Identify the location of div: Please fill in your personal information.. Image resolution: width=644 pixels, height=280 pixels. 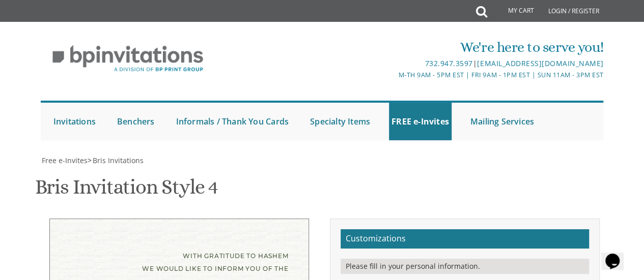
(465, 266).